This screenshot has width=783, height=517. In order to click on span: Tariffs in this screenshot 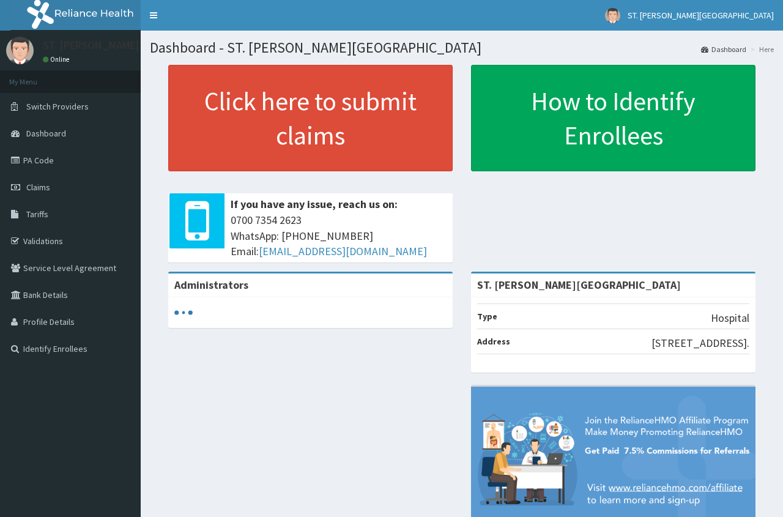, I will do `click(37, 214)`.